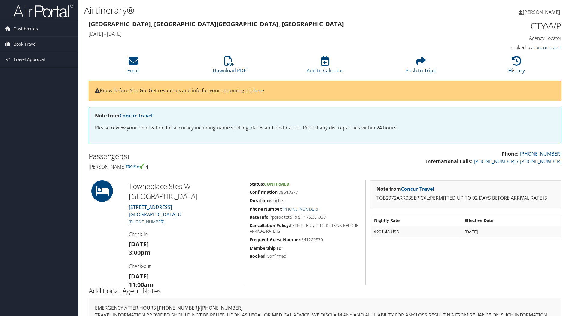 This screenshot has width=572, height=316. Describe the element at coordinates (465, 198) in the screenshot. I see `p: TOB2972ARR03SEP CXL:PERMITTED UP TO 02 DAYS BEFORE ARRIVAL RATE IS` at that location.